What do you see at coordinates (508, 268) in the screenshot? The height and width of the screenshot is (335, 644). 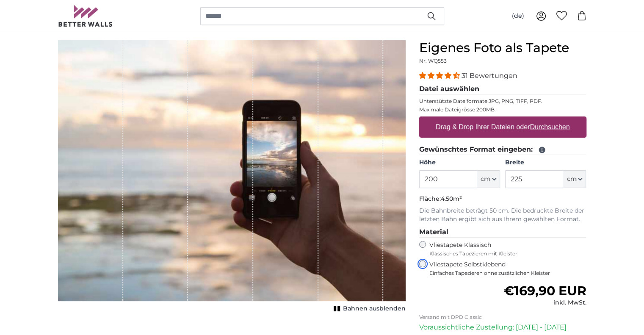 I see `label: Vliestapete Selbstklebend` at bounding box center [508, 268].